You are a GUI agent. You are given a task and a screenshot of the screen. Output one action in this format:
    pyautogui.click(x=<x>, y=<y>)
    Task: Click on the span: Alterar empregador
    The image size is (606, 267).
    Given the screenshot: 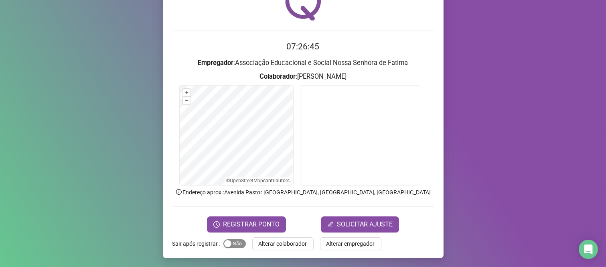 What is the action you would take?
    pyautogui.click(x=351, y=244)
    